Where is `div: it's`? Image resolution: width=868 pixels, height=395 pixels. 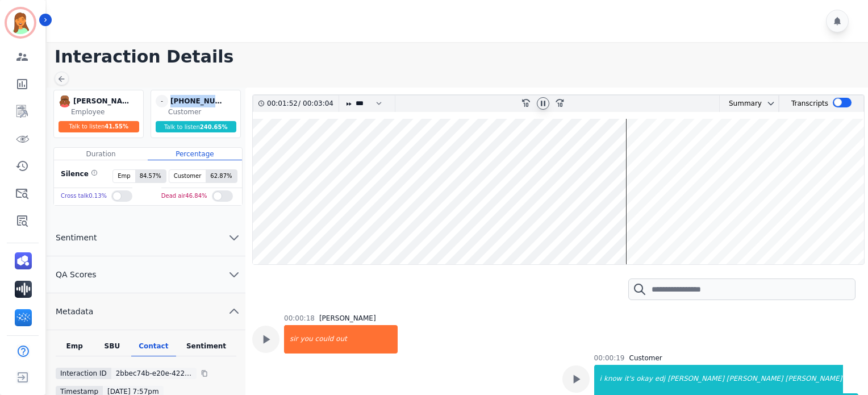
div: it's is located at coordinates (630, 379).